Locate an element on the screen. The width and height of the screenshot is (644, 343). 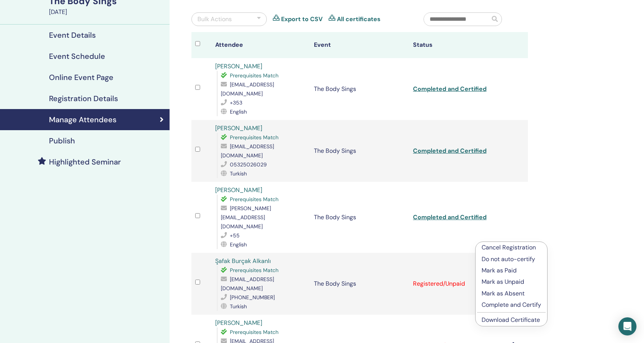
h4: Registration Details is located at coordinates (83, 98).